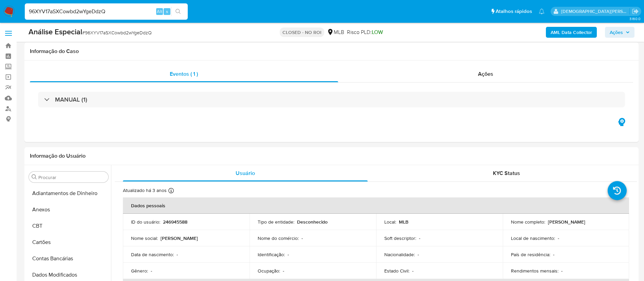 The image size is (644, 281). What do you see at coordinates (513, 12) in the screenshot?
I see `span: Atalhos rápidos` at bounding box center [513, 12].